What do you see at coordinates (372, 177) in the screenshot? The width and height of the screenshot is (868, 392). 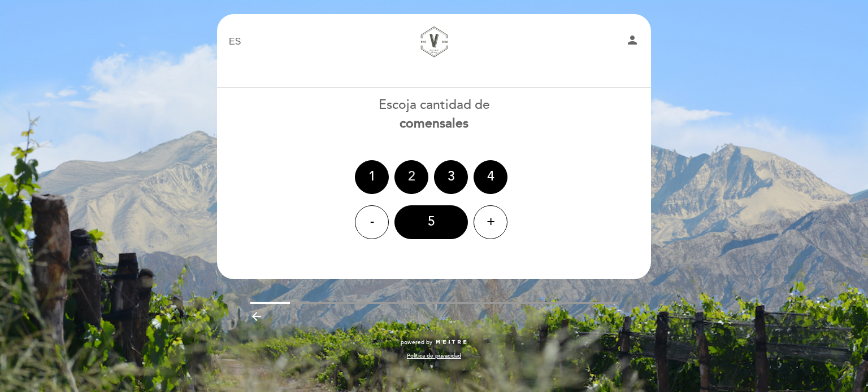 I see `div: 1` at bounding box center [372, 177].